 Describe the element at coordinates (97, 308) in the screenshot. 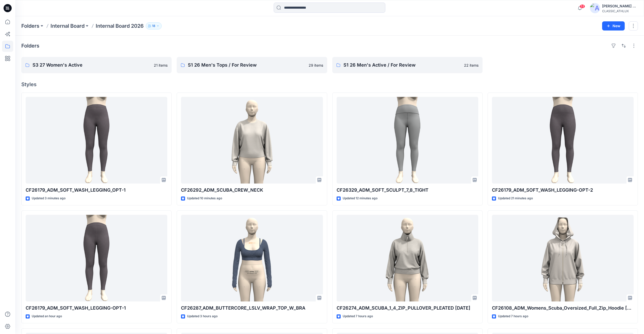

I see `p: CF26179_ADM_SOFT_WASH_LEGGING-OPT-1` at that location.